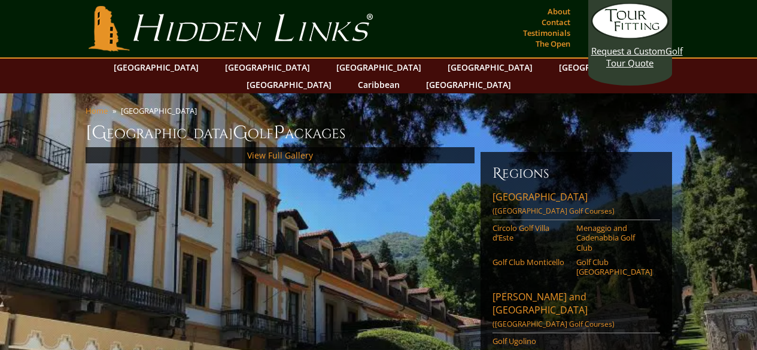 The image size is (757, 350). What do you see at coordinates (96, 111) in the screenshot?
I see `a: Home` at bounding box center [96, 111].